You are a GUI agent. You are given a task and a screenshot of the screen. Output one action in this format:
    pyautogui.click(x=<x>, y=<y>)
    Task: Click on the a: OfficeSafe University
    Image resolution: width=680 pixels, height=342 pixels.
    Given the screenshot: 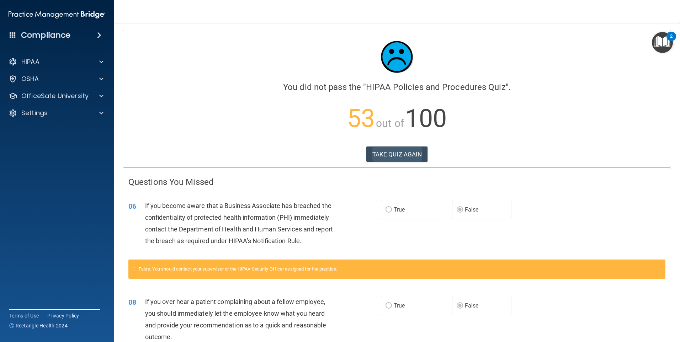 What is the action you would take?
    pyautogui.click(x=56, y=96)
    